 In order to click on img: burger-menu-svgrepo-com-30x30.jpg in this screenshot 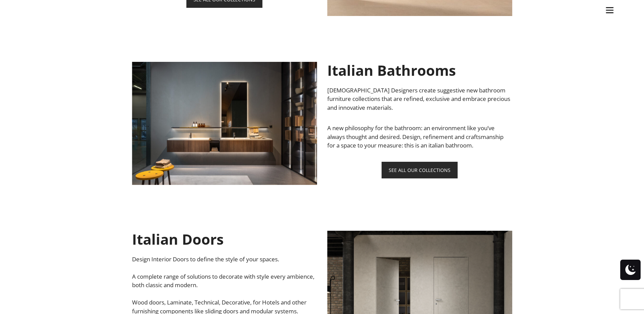, I will do `click(610, 10)`.